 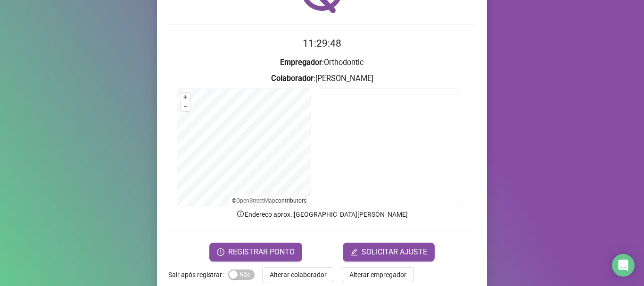 What do you see at coordinates (255, 252) in the screenshot?
I see `button: REGISTRAR PONTO` at bounding box center [255, 252].